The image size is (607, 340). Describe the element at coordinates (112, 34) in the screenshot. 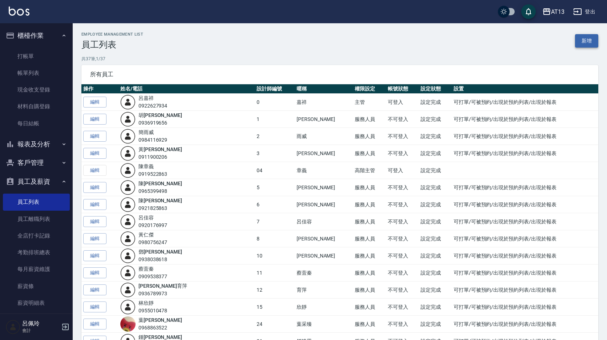

I see `h2: Employee Management List` at that location.